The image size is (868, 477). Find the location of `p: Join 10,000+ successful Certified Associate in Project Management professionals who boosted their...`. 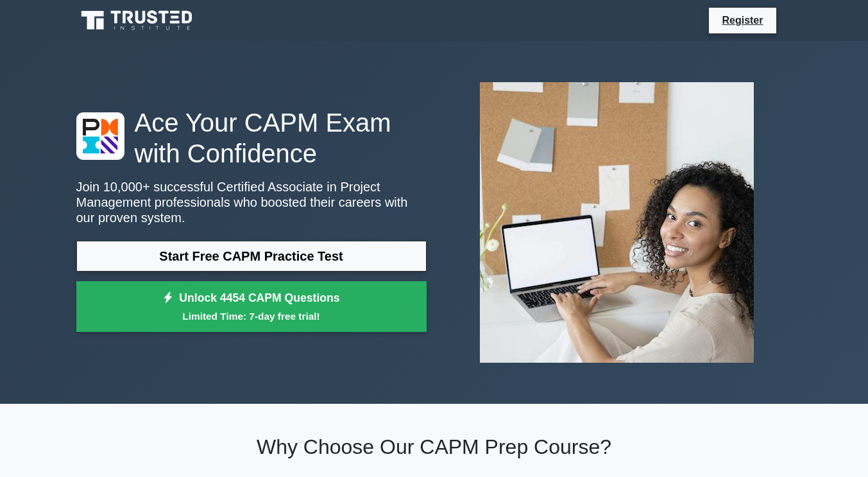

p: Join 10,000+ successful Certified Associate in Project Management professionals who boosted their... is located at coordinates (251, 202).